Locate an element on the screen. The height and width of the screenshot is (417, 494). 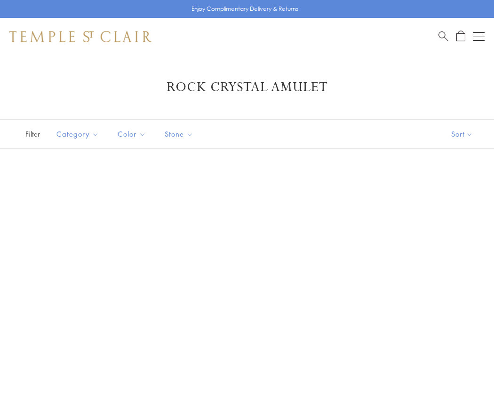
h1: Rock Crystal Amulet is located at coordinates (247, 87).